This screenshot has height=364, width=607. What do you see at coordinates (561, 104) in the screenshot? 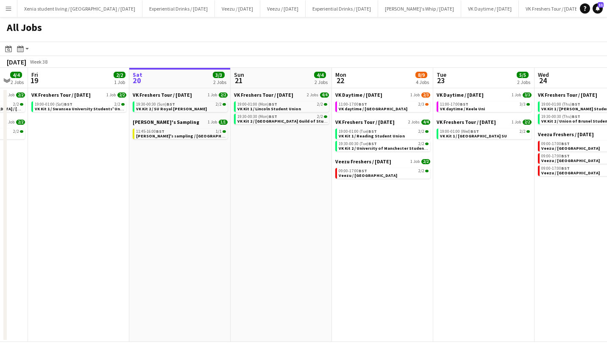
I see `span: 19:00-01:00 (Thu)` at bounding box center [561, 104].